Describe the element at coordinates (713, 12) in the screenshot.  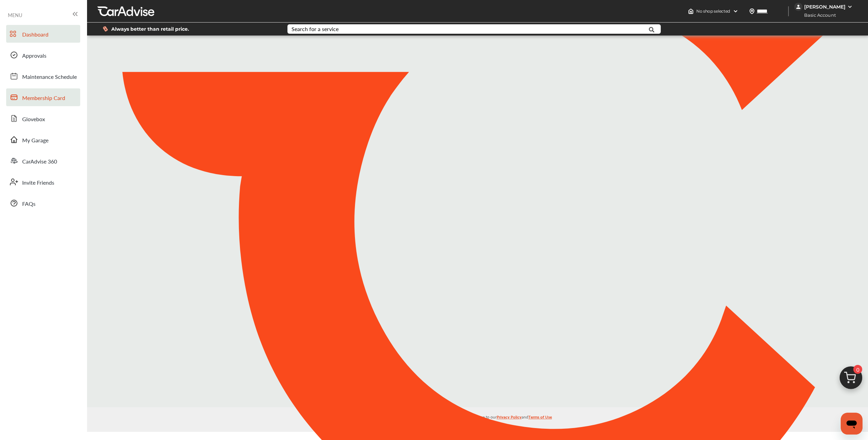
I see `span: No shop selected` at that location.